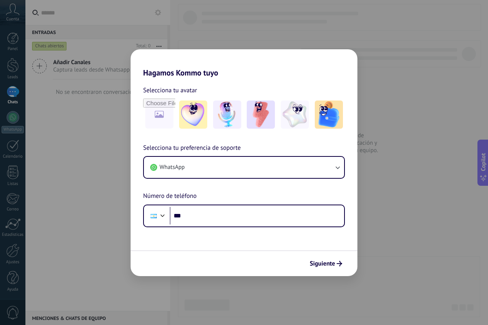  I want to click on img: -5.jpeg, so click(329, 115).